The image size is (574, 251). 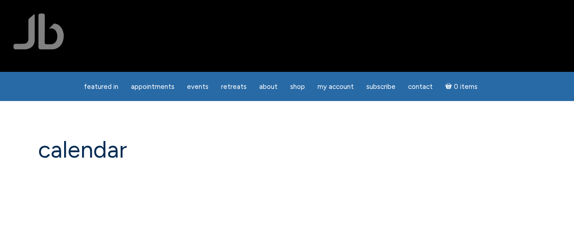 I want to click on span: 0 items, so click(x=465, y=87).